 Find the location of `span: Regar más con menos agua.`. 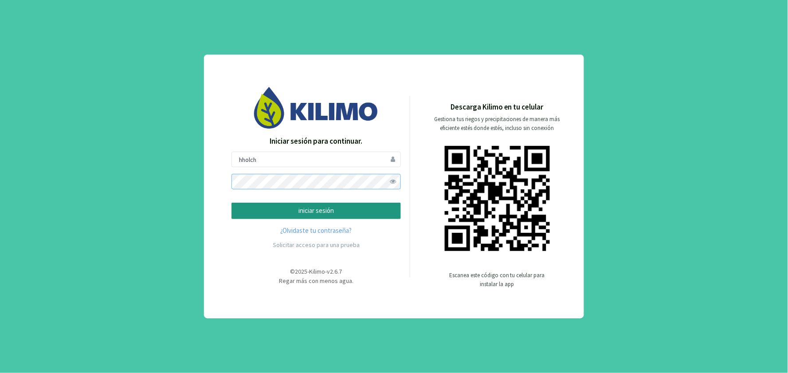

span: Regar más con menos agua. is located at coordinates (316, 281).